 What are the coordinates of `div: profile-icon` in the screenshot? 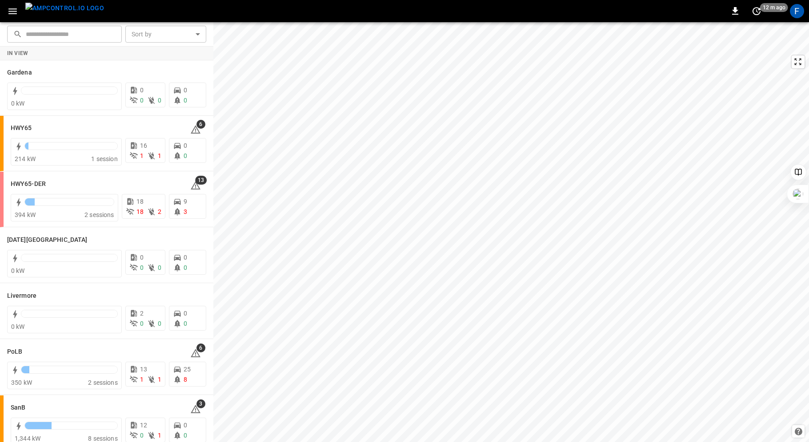 It's located at (797, 11).